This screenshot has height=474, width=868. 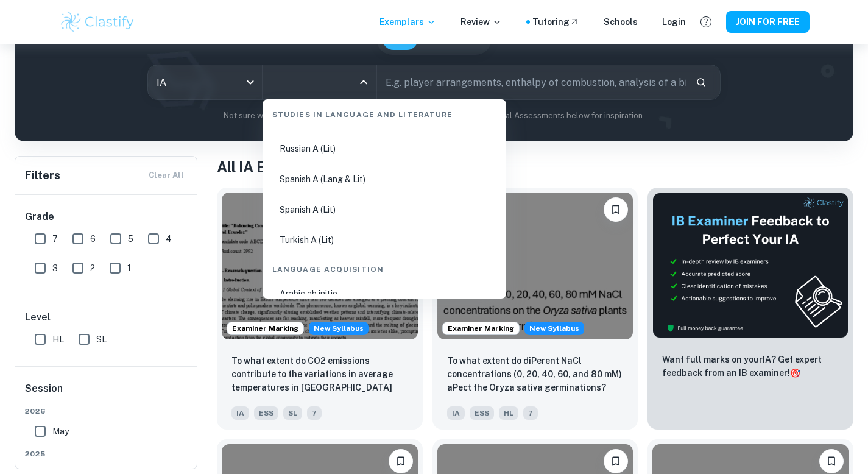 What do you see at coordinates (97, 22) in the screenshot?
I see `a: Clastify logo` at bounding box center [97, 22].